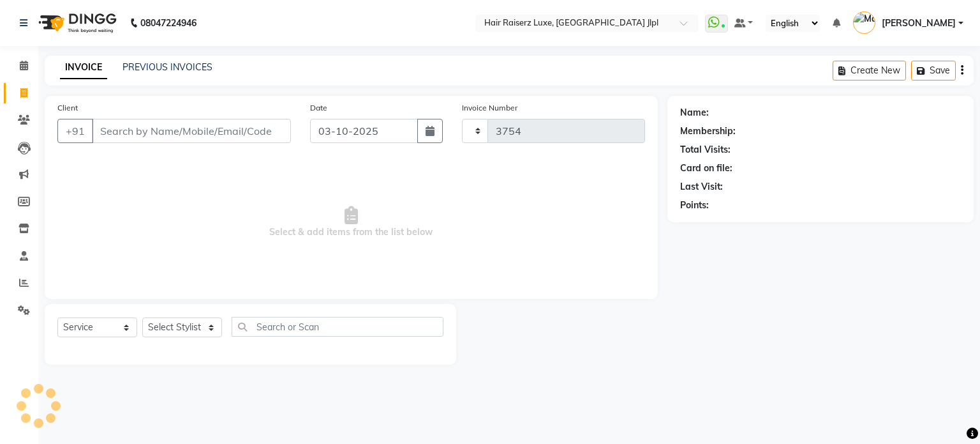 This screenshot has height=444, width=980. What do you see at coordinates (701, 186) in the screenshot?
I see `div: Last Visit:` at bounding box center [701, 186].